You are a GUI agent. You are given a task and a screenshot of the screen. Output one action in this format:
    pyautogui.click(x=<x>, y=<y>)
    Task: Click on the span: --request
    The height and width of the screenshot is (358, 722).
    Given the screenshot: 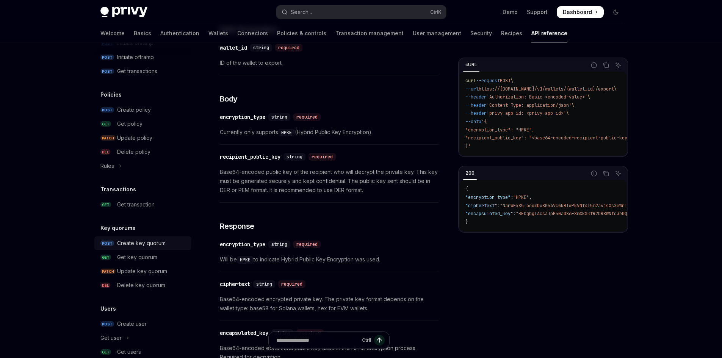 What is the action you would take?
    pyautogui.click(x=487, y=81)
    